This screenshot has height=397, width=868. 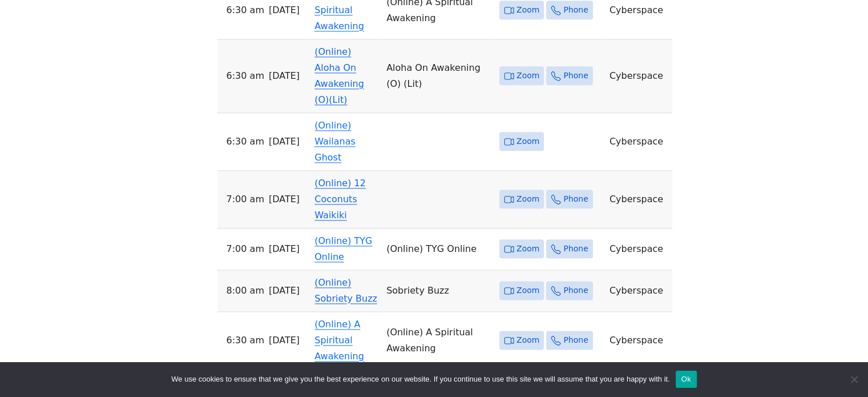 What do you see at coordinates (343, 248) in the screenshot?
I see `a: (Online) TYG Online` at bounding box center [343, 248].